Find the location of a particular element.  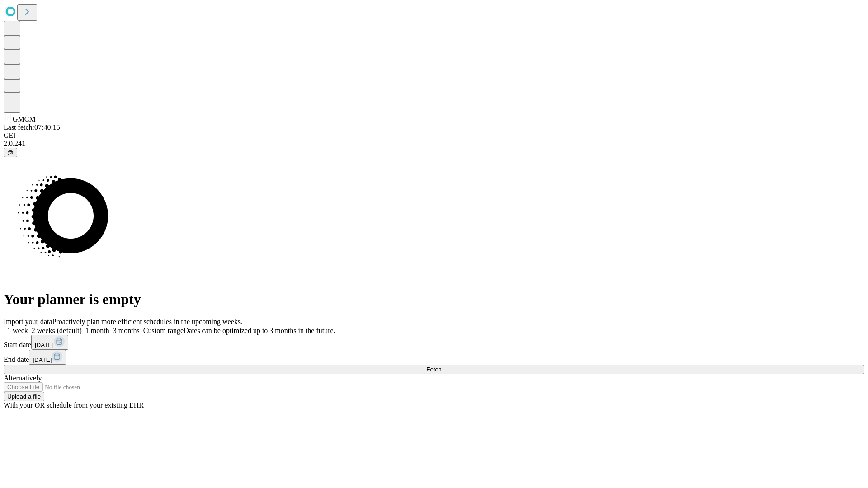

div: GEI is located at coordinates (434, 136).